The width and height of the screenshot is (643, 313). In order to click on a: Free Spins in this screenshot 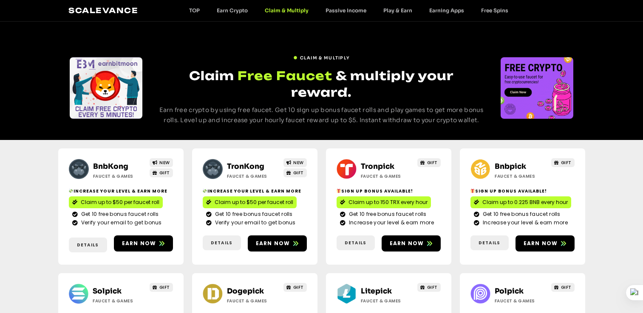, I will do `click(494, 10)`.